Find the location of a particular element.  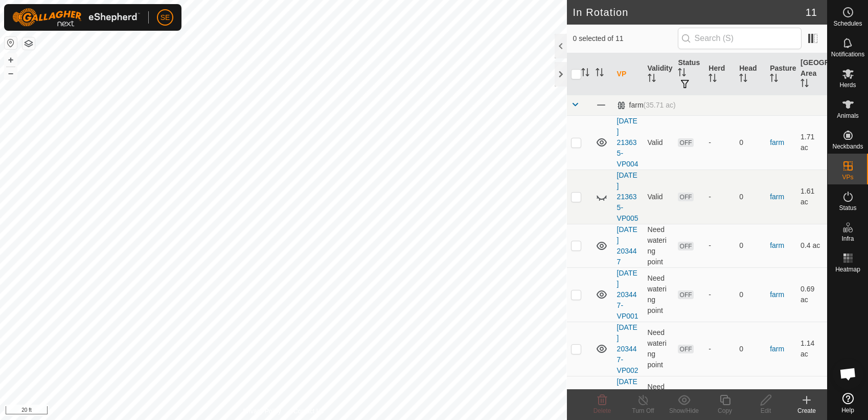

th: Herd is located at coordinates (720, 75).